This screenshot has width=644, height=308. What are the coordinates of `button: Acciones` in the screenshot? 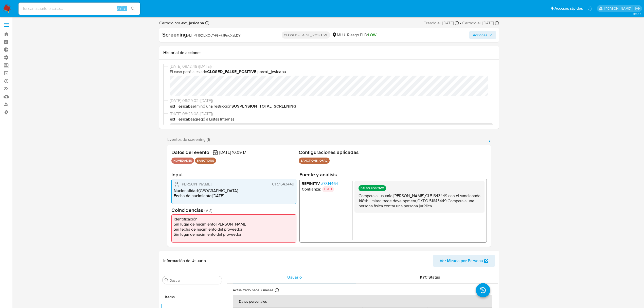 It's located at (483, 35).